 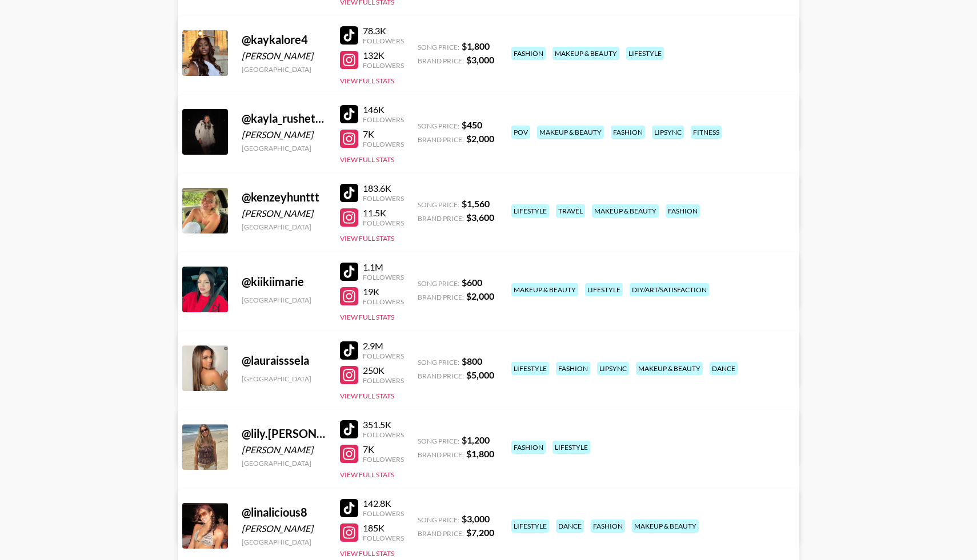 What do you see at coordinates (284, 360) in the screenshot?
I see `div: @ lauraisssela` at bounding box center [284, 360].